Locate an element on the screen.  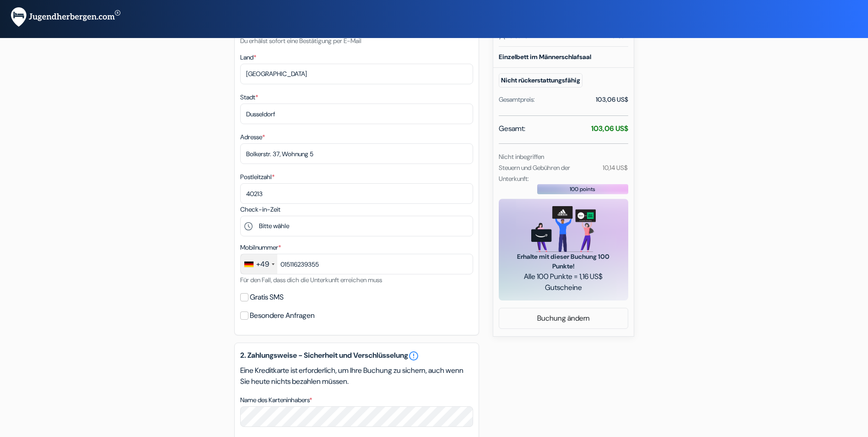
div: Germany (Deutschland): +49 is located at coordinates (259, 264).